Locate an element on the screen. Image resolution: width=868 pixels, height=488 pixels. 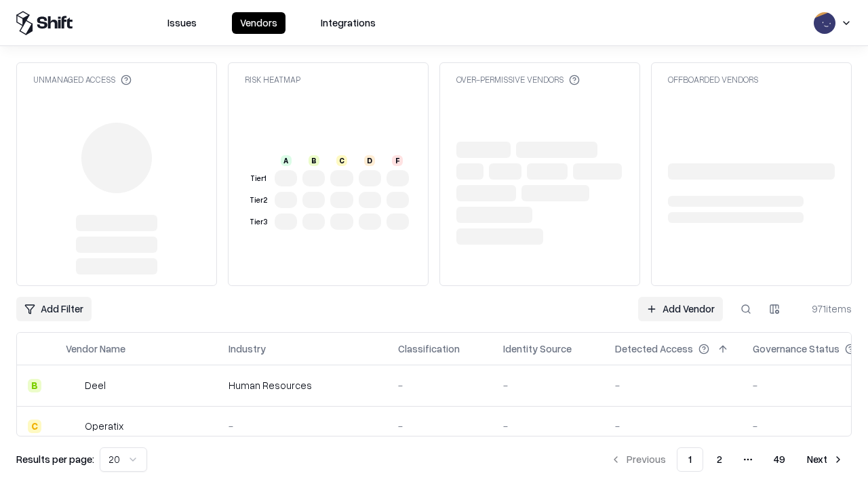
div: F is located at coordinates (398, 160).